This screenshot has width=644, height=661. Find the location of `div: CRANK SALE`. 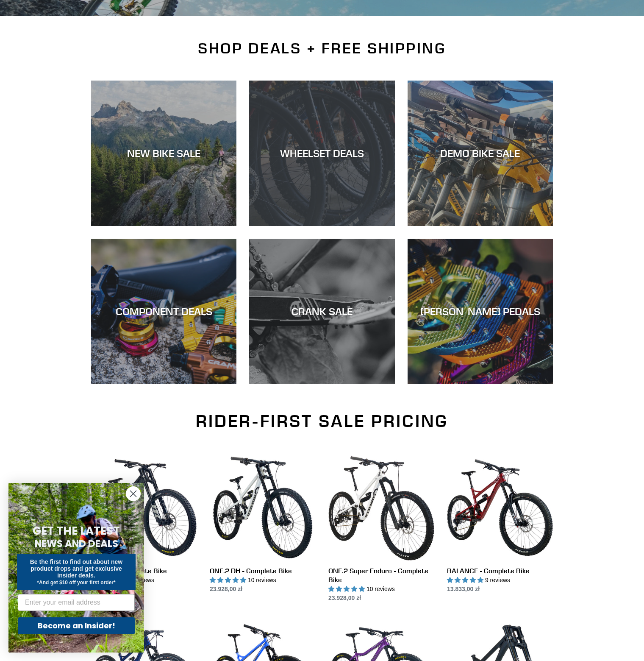

div: CRANK SALE is located at coordinates (321, 311).